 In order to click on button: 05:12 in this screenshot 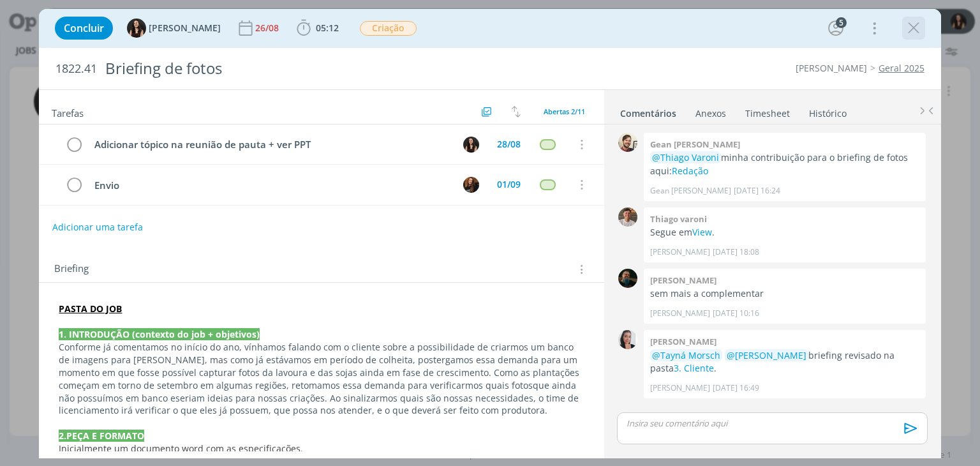, I will do `click(318, 28)`.